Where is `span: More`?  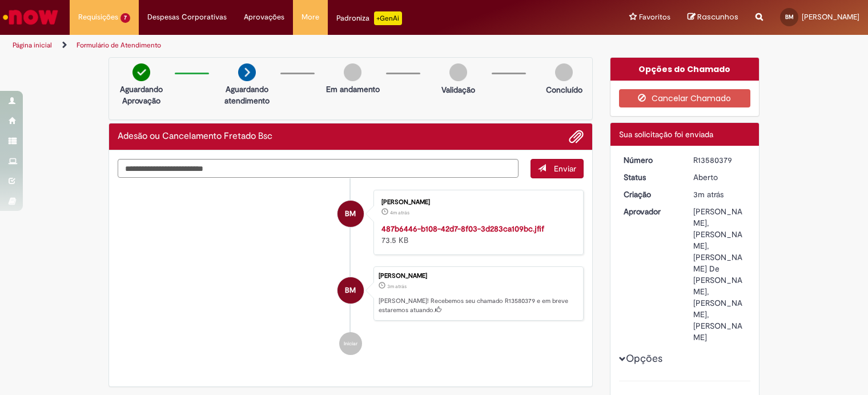 span: More is located at coordinates (310, 17).